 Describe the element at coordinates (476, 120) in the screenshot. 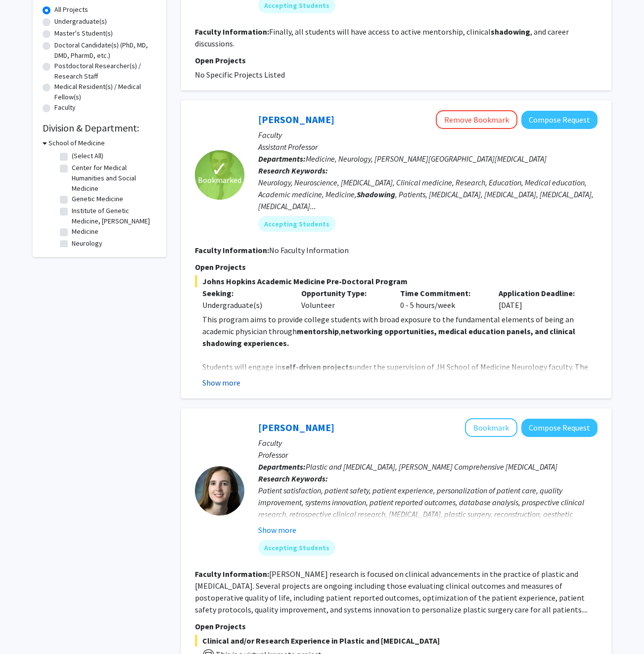

I see `button: Remove Bookmark` at that location.